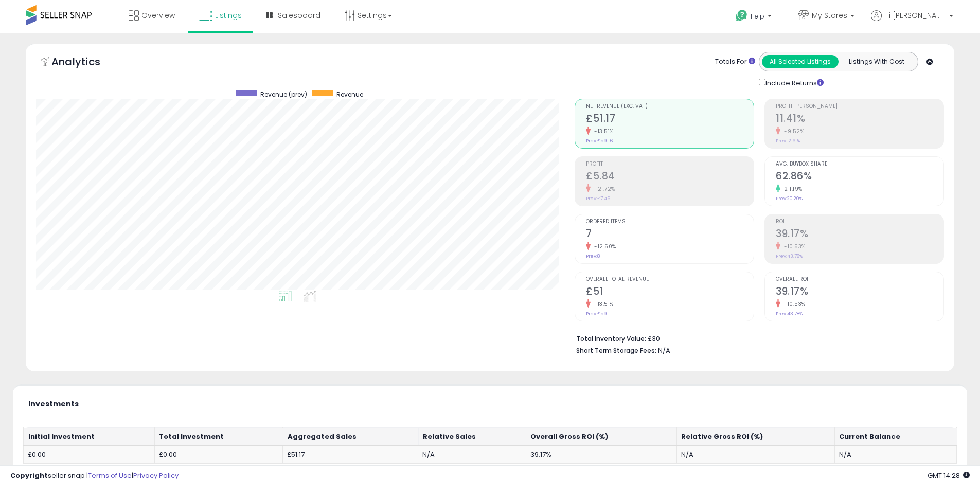 The image size is (980, 486). What do you see at coordinates (94, 476) in the screenshot?
I see `div: seller snap | |` at bounding box center [94, 476].